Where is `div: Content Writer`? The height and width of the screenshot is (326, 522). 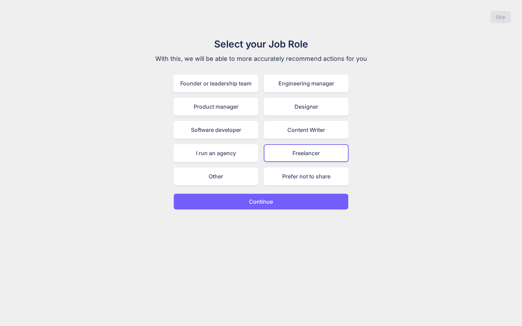 div: Content Writer is located at coordinates (306, 130).